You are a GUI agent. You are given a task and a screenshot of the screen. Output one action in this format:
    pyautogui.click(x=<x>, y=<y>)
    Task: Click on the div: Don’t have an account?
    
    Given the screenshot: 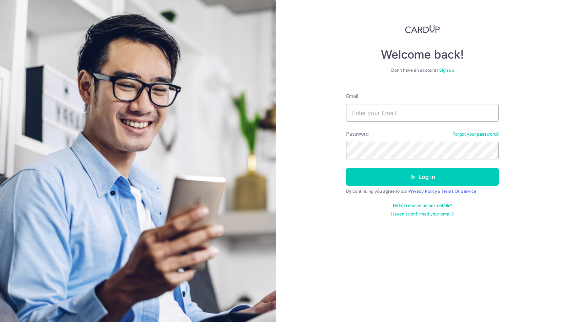 What is the action you would take?
    pyautogui.click(x=422, y=70)
    